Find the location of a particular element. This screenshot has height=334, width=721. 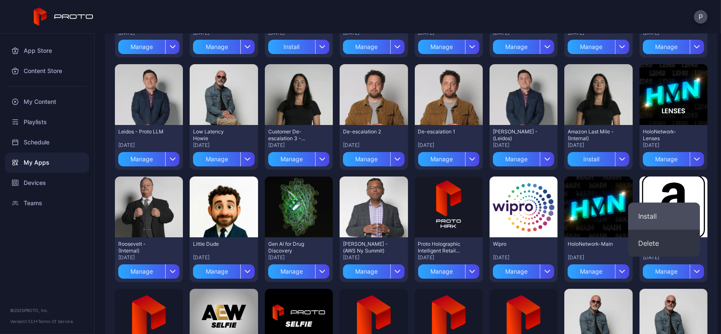

a: Schedule is located at coordinates (47, 142).